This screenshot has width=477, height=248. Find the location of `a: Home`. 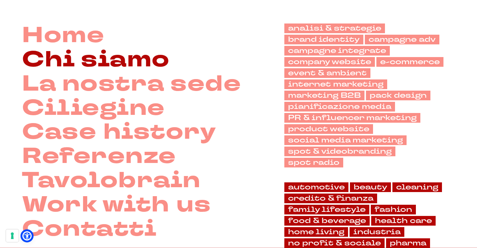

a: Home is located at coordinates (63, 35).